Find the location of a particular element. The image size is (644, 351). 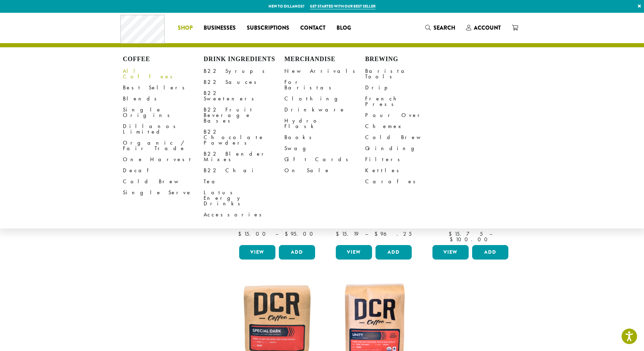

h4: Merchandise is located at coordinates (324, 59).